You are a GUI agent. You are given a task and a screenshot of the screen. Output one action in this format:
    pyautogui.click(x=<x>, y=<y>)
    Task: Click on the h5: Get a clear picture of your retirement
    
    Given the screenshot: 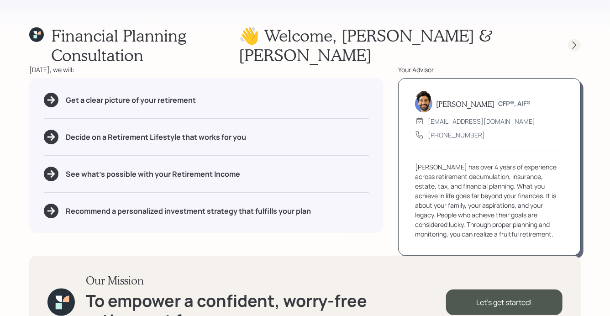 What is the action you would take?
    pyautogui.click(x=131, y=100)
    